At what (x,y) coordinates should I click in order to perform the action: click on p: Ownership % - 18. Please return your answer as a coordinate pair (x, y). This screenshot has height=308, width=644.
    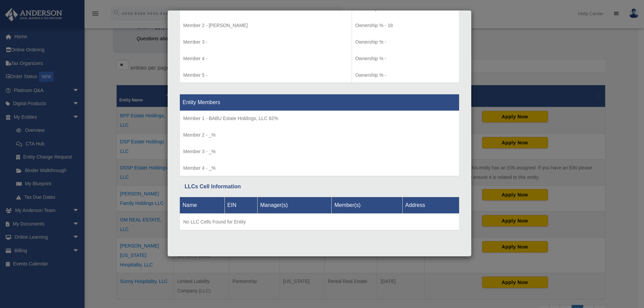
    Looking at the image, I should click on (405, 25).